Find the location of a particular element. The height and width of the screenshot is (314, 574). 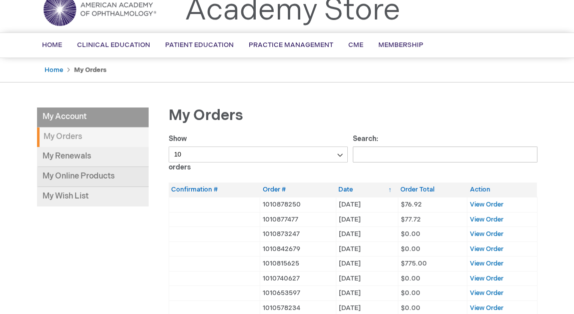

th: Date: activate to sort column ascending is located at coordinates (367, 190).